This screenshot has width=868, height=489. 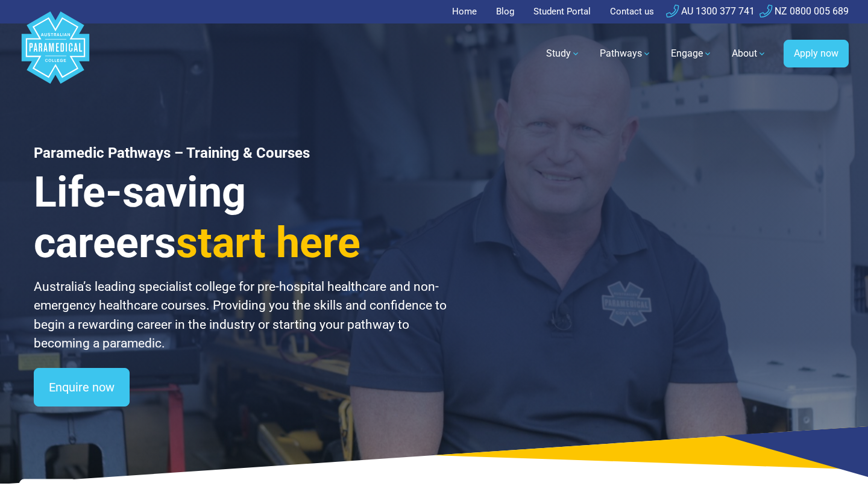 I want to click on a: Engage, so click(x=692, y=53).